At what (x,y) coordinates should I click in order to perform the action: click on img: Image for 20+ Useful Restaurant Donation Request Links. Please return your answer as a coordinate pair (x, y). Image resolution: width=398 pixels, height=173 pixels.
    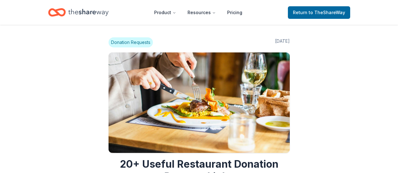
    Looking at the image, I should click on (199, 103).